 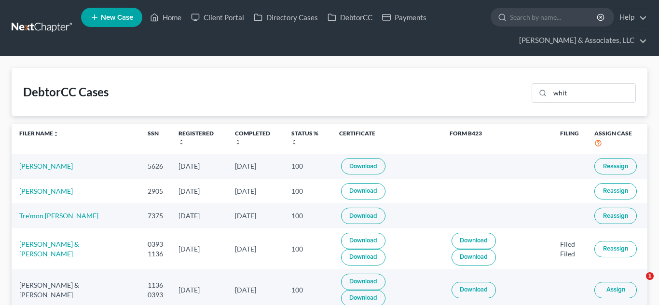 I want to click on a: Filer Nameunfold_more, so click(x=39, y=133).